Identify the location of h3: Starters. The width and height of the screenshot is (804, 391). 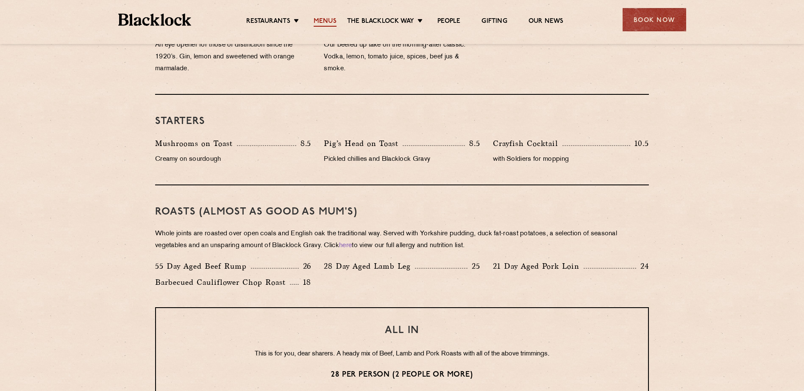
(402, 122).